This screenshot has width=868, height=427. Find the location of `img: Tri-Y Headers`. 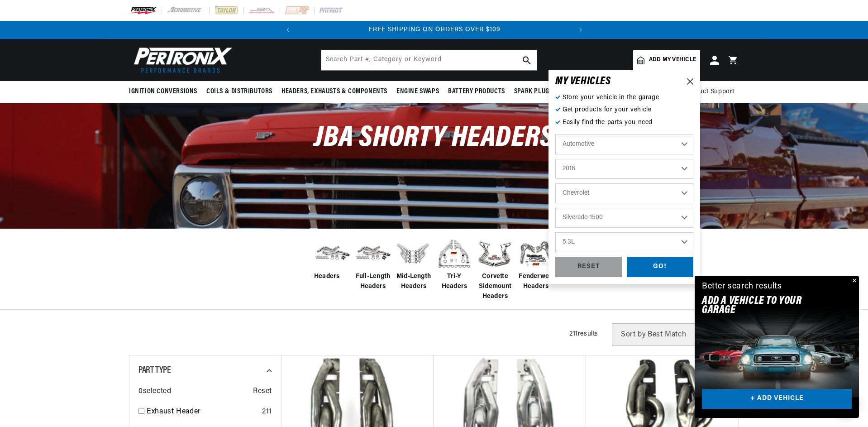

img: Tri-Y Headers is located at coordinates (454, 253).